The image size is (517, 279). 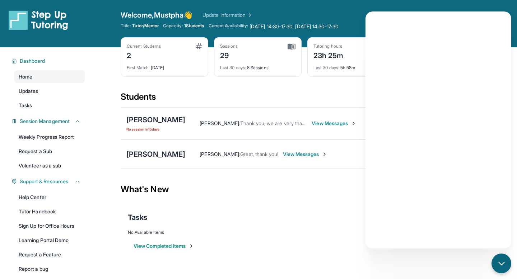 What do you see at coordinates (50, 77) in the screenshot?
I see `a: Home` at bounding box center [50, 77].